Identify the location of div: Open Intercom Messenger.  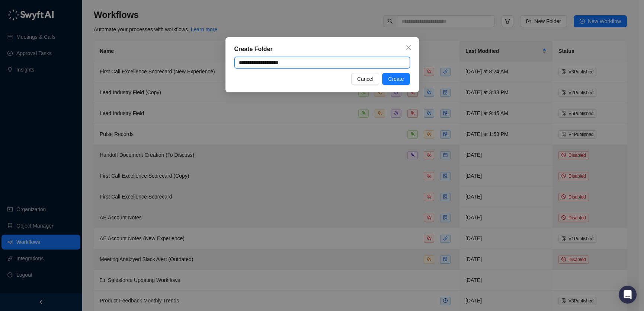
(628, 294).